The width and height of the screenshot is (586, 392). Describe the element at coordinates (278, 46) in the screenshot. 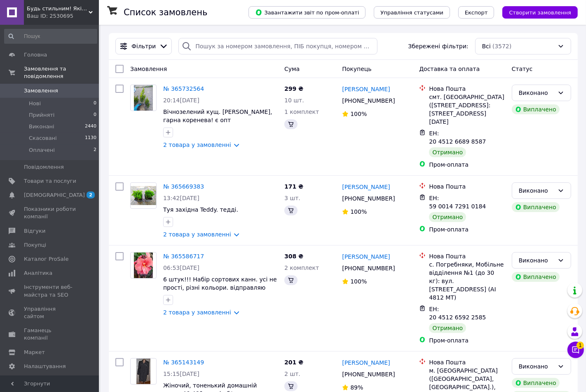

I see `input: Пошук за номером замовлення, ПІБ покупця, номером телефону, Email, номером накладної` at that location.